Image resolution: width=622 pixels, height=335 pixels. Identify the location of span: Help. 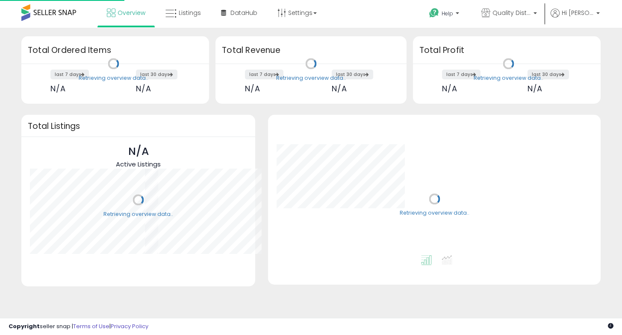
(447, 13).